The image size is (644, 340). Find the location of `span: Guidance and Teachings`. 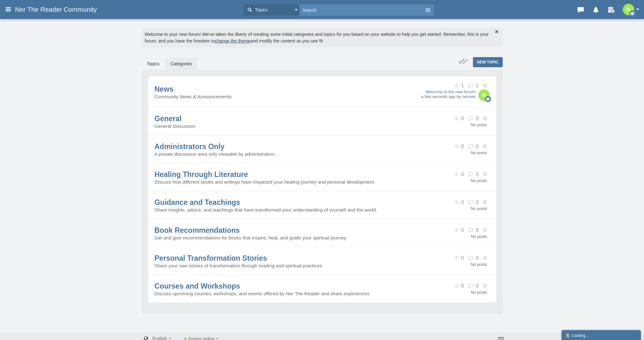

span: Guidance and Teachings is located at coordinates (197, 202).